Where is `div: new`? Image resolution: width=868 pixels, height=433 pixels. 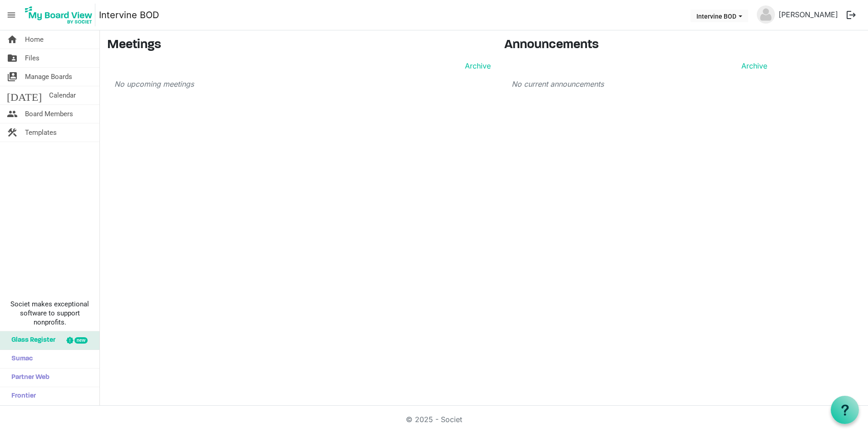 div: new is located at coordinates (81, 341).